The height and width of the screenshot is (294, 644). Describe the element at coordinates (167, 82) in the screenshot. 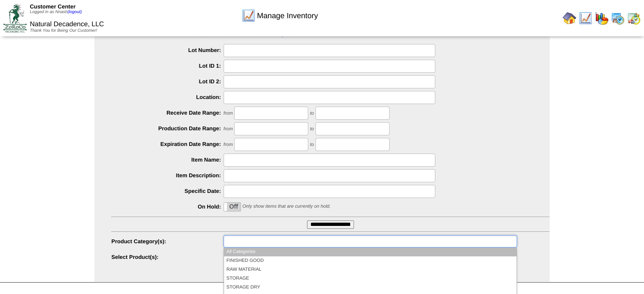

I see `label: Lot ID 2:` at that location.